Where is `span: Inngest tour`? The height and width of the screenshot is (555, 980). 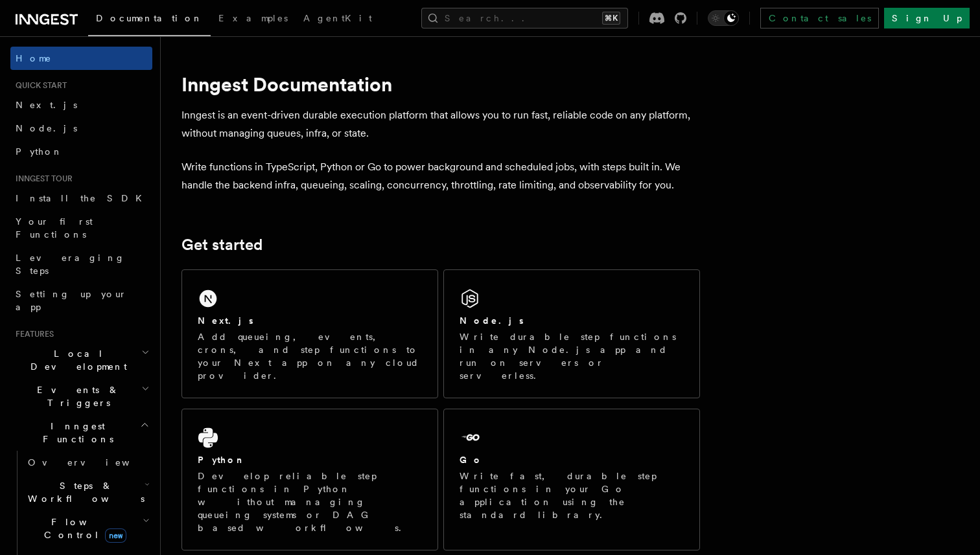
span: Inngest tour is located at coordinates (41, 179).